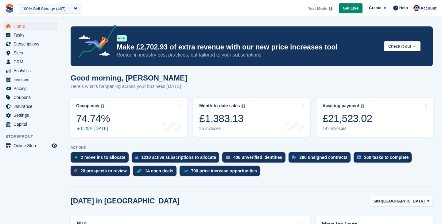 The height and width of the screenshot is (224, 442). I want to click on div: 1210 active subscriptions to allocate, so click(179, 157).